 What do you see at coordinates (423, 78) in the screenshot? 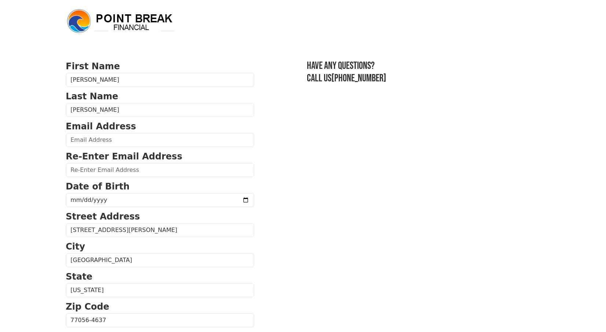
I see `h3: Call us` at bounding box center [423, 78].